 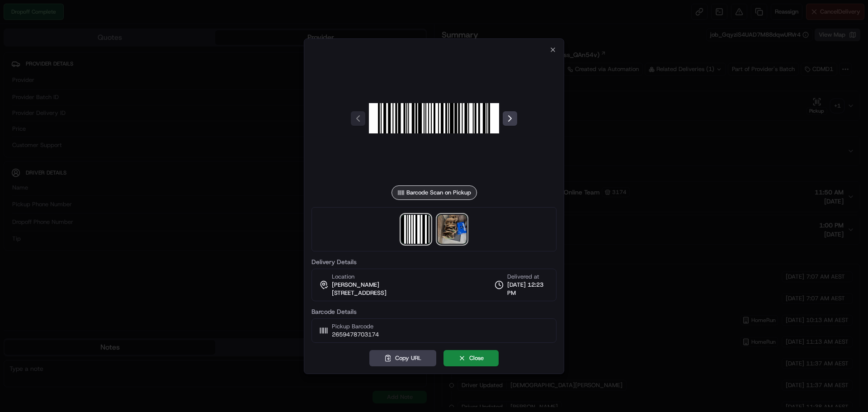 I want to click on button: Close, so click(x=471, y=358).